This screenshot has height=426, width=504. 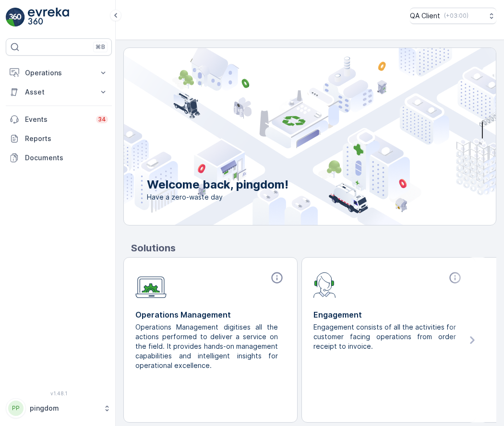 What do you see at coordinates (59, 158) in the screenshot?
I see `a: Documents` at bounding box center [59, 158].